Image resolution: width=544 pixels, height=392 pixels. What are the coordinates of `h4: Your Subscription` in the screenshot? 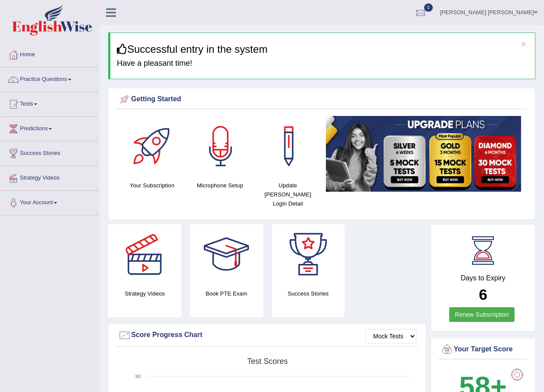 It's located at (152, 185).